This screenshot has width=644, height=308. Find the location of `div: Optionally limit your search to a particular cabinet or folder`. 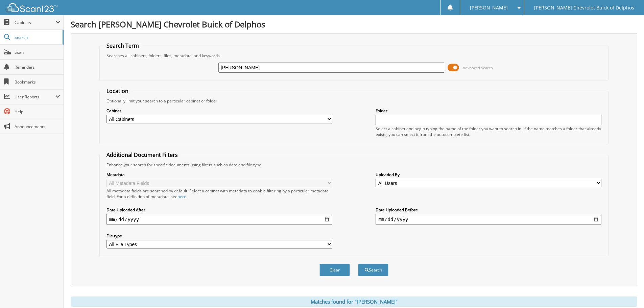

div: Optionally limit your search to a particular cabinet or folder is located at coordinates (354, 101).